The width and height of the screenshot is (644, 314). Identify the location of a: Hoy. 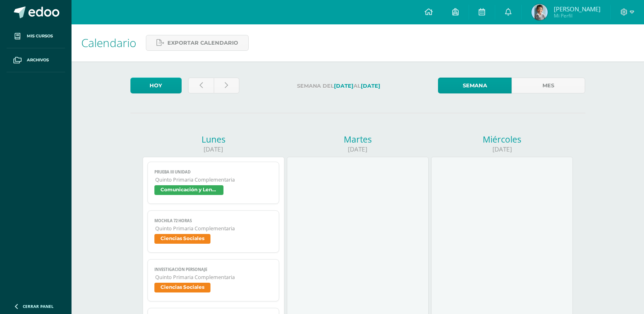
(156, 85).